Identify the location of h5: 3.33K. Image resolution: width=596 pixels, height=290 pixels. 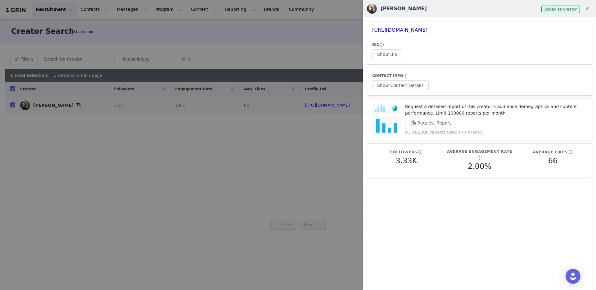
(406, 161).